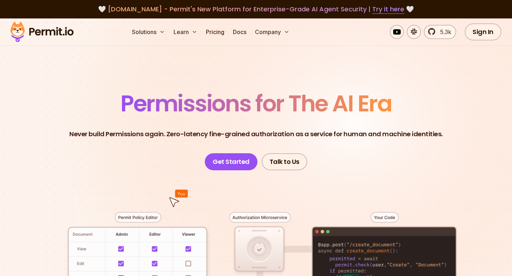 The image size is (512, 276). I want to click on span: Permissions for The AI Era, so click(256, 103).